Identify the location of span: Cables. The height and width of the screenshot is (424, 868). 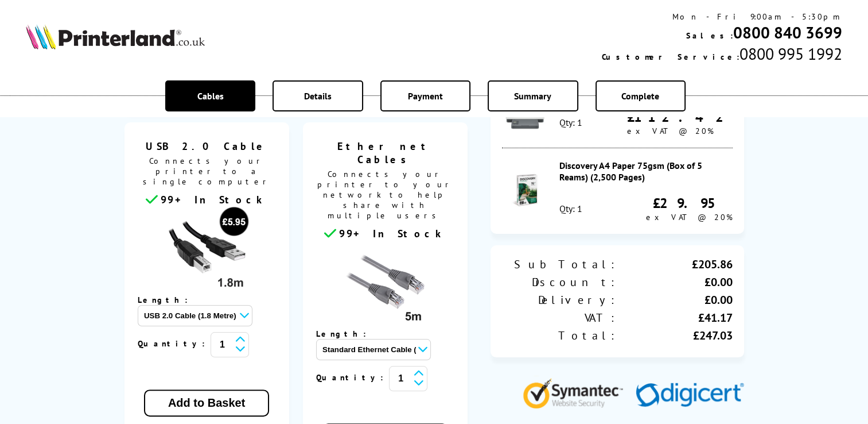
(210, 96).